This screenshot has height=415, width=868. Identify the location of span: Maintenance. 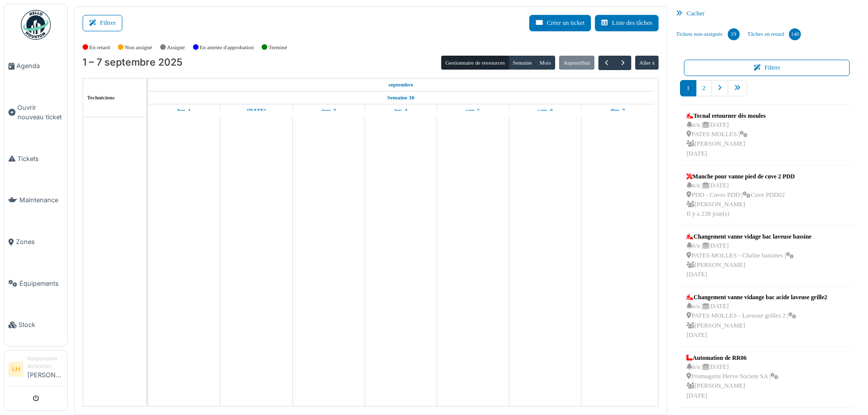
(41, 200).